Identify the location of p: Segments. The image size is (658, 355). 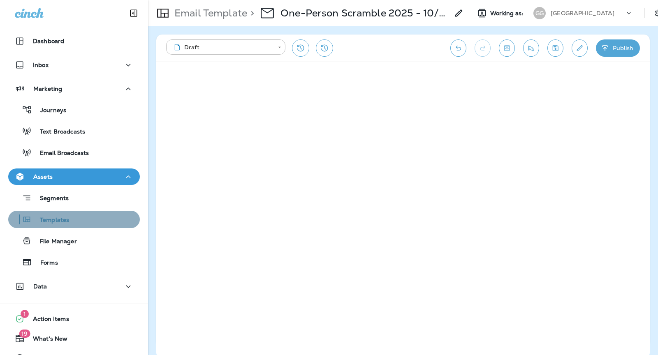
(50, 199).